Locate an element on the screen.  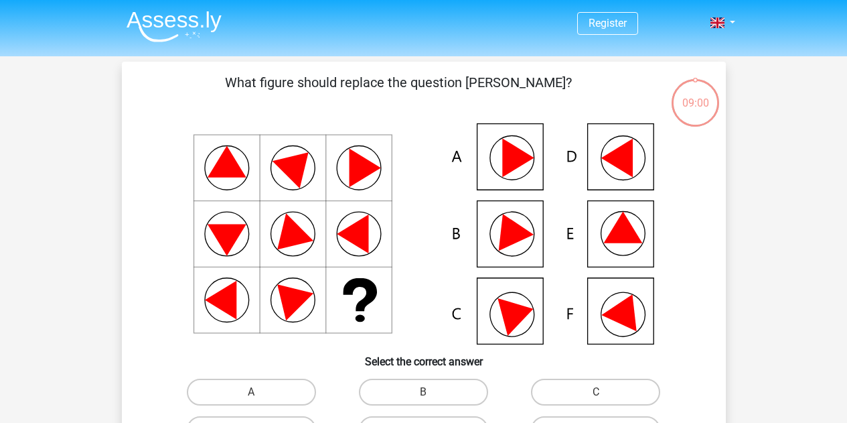
label: C is located at coordinates (595, 392).